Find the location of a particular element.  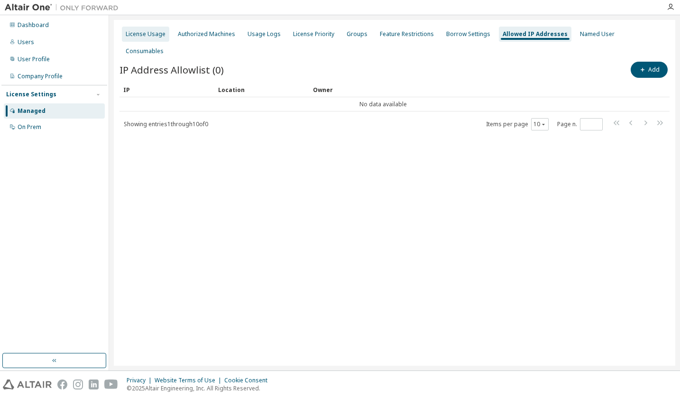

div: IP is located at coordinates (167, 90).